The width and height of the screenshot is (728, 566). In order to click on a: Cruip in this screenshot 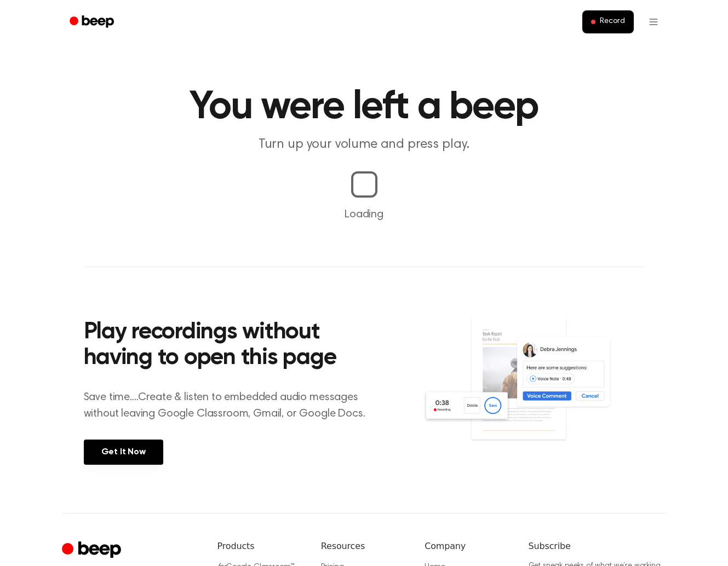, I will do `click(93, 550)`.